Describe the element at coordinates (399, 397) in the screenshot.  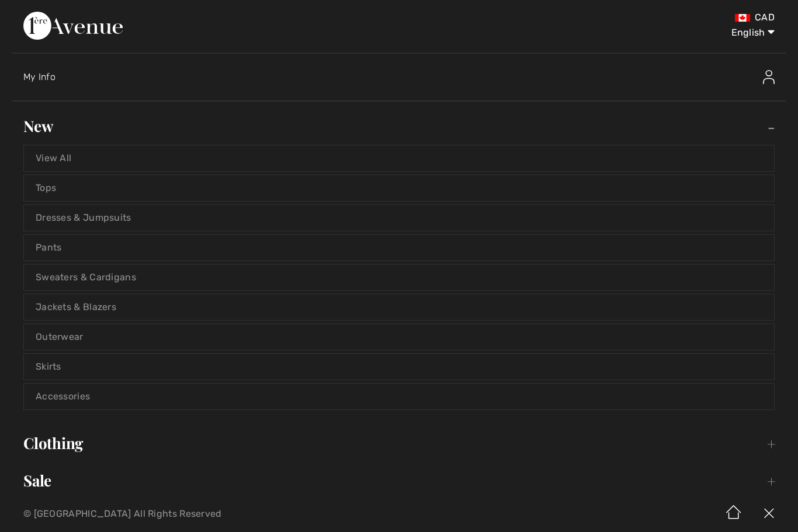
I see `a: Accessories` at that location.